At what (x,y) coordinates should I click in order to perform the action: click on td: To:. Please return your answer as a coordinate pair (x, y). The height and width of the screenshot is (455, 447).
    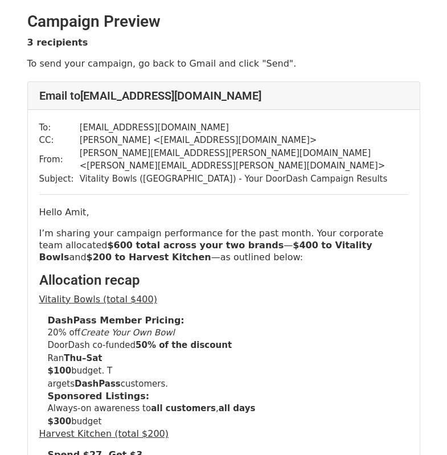
    Looking at the image, I should click on (59, 128).